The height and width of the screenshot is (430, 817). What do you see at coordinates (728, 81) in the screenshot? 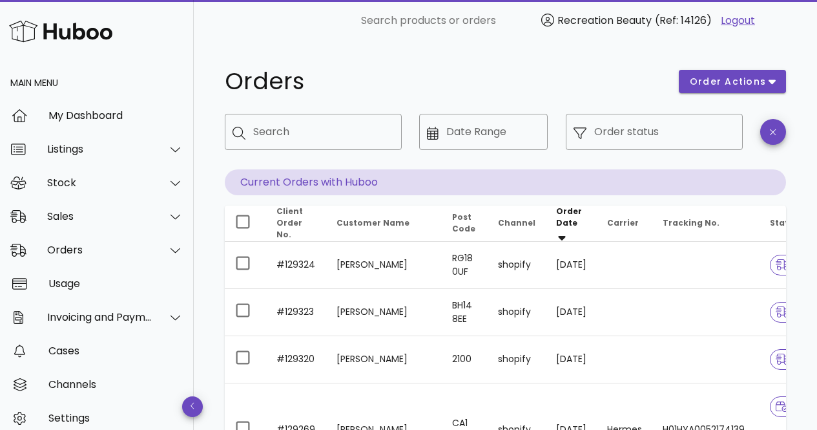
I see `span: order actions` at bounding box center [728, 81].